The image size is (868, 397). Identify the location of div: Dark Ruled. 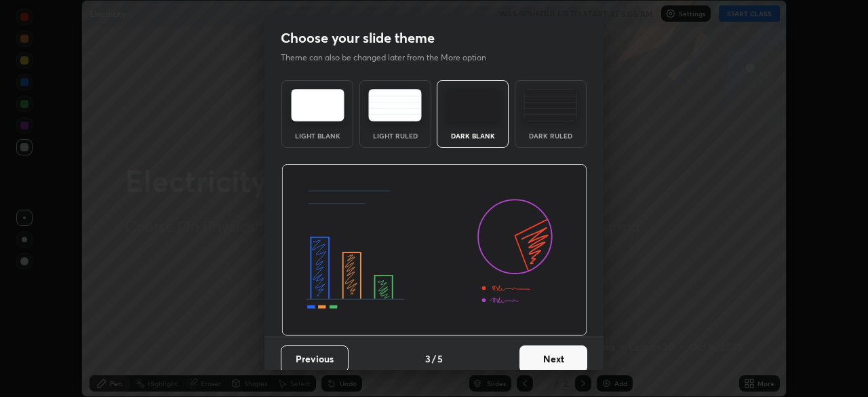
(551, 136).